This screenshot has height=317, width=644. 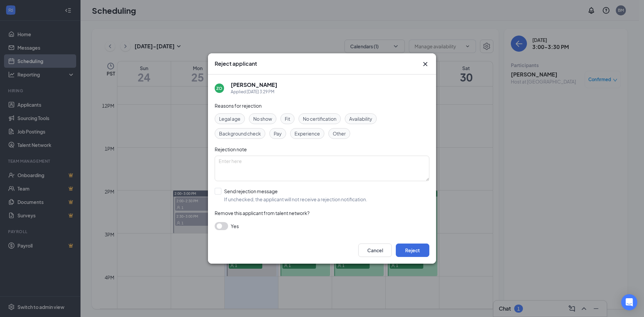 I want to click on button: Cancel, so click(x=375, y=250).